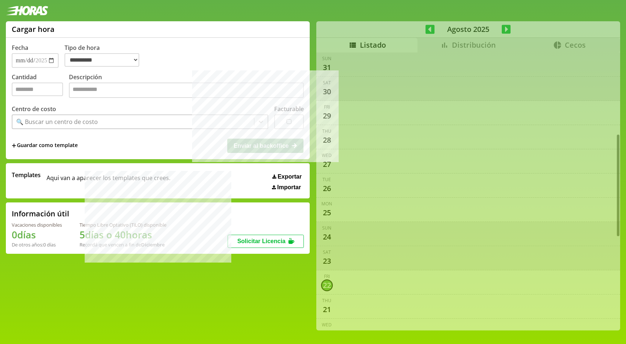 This screenshot has height=344, width=626. What do you see at coordinates (37, 89) in the screenshot?
I see `input: Cantidad` at bounding box center [37, 89].